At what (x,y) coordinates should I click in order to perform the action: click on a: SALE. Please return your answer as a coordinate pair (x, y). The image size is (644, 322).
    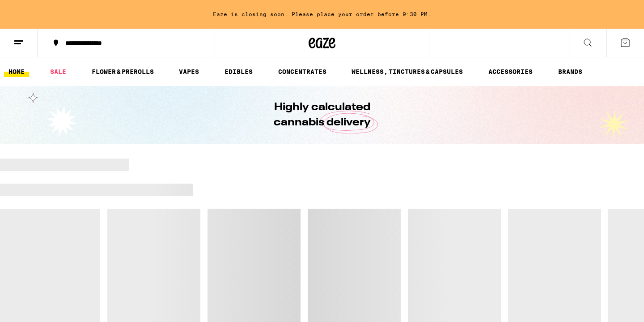
    Looking at the image, I should click on (58, 72).